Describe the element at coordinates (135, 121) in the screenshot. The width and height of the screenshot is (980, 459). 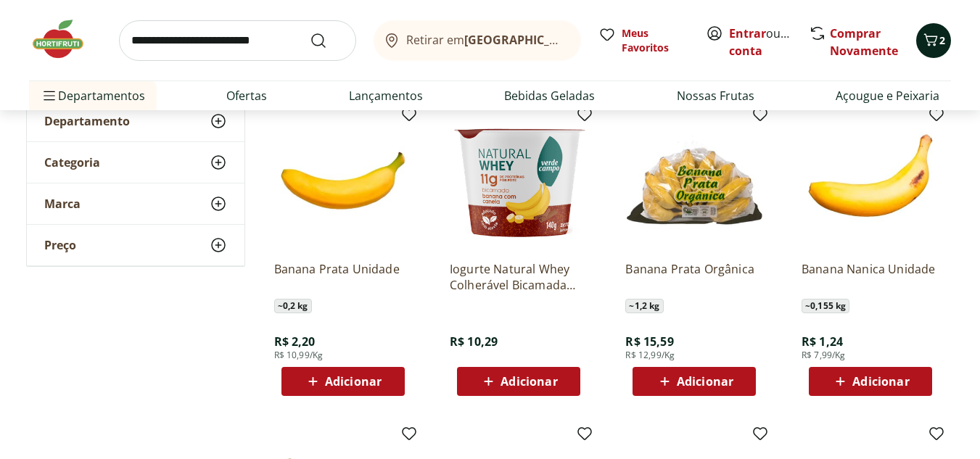
I see `button: Departamento` at that location.